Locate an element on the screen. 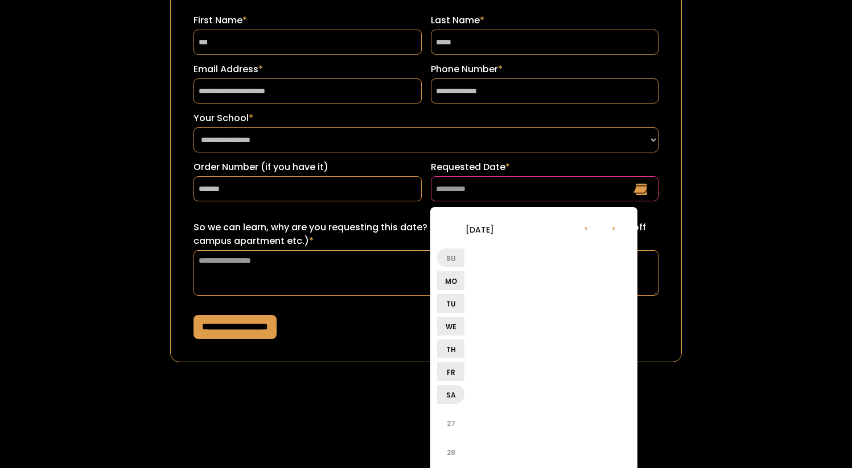 The image size is (852, 468). label: Requested Date is located at coordinates (545, 167).